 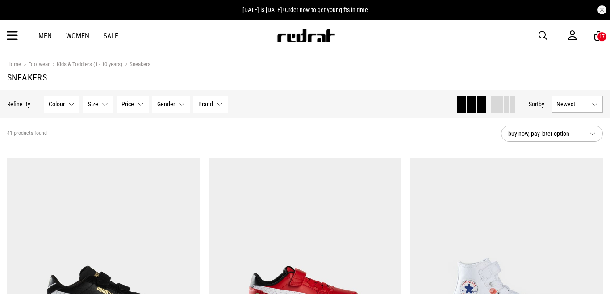 I want to click on a: 17, so click(x=599, y=36).